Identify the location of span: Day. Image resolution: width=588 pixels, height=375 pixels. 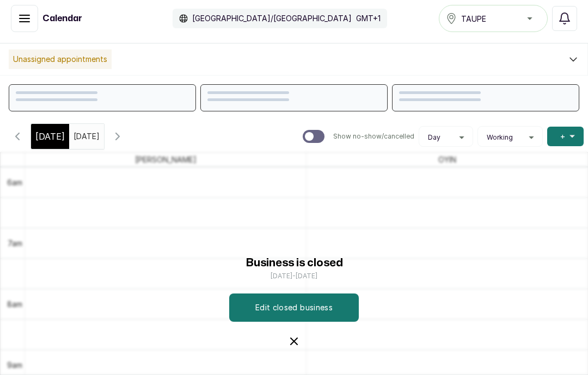
(433, 138).